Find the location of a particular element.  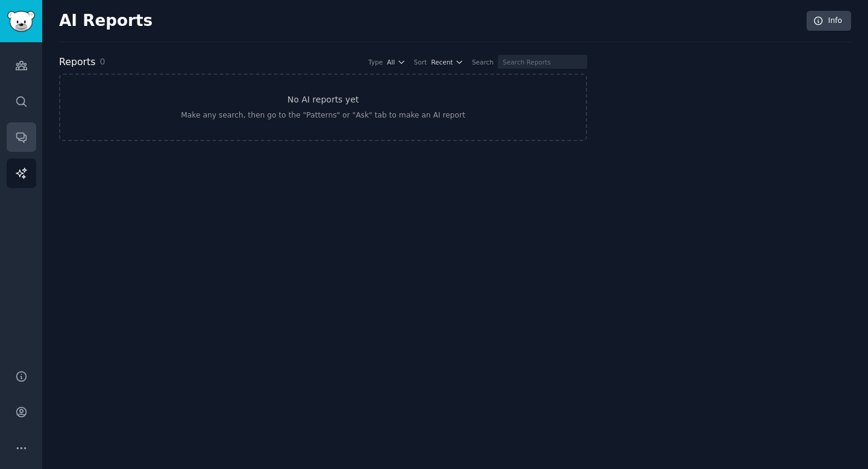

input: Search Reports is located at coordinates (542, 62).